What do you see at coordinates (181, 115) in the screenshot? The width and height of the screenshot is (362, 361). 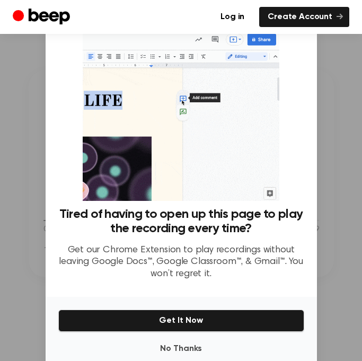 I see `img: Beep extension in action` at bounding box center [181, 115].